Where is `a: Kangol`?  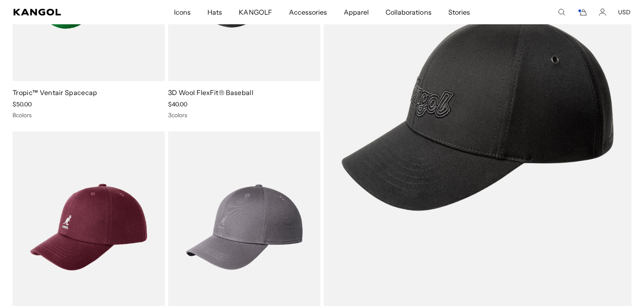 a: Kangol is located at coordinates (64, 12).